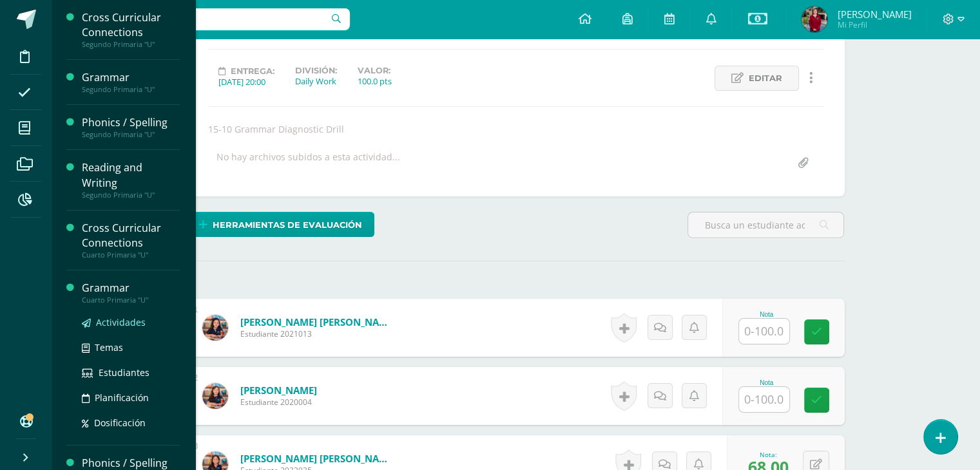 Image resolution: width=980 pixels, height=470 pixels. Describe the element at coordinates (122, 397) in the screenshot. I see `span: Planificación` at that location.